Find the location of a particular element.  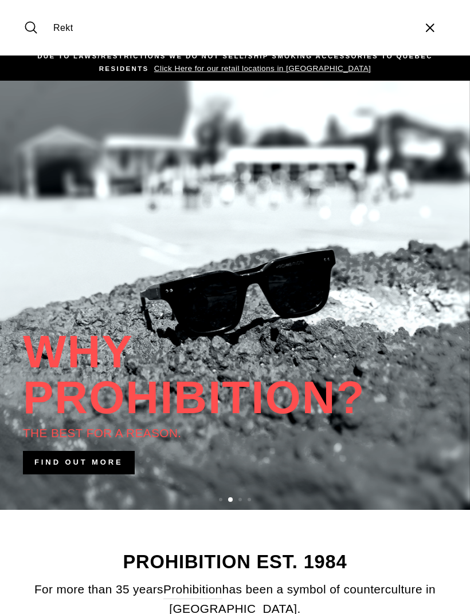

button: 2 is located at coordinates (231, 500).